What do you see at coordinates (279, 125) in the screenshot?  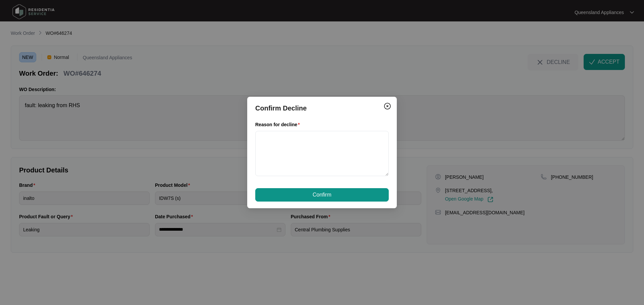 I see `label: Reason for decline` at bounding box center [279, 125].